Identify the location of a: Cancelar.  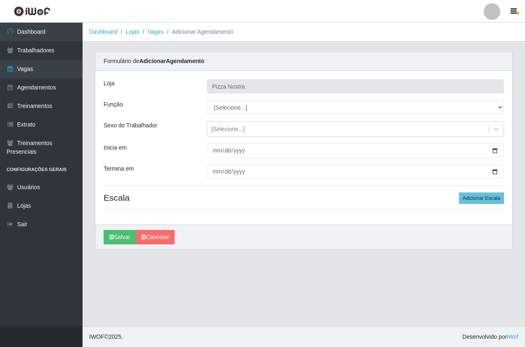
(155, 237).